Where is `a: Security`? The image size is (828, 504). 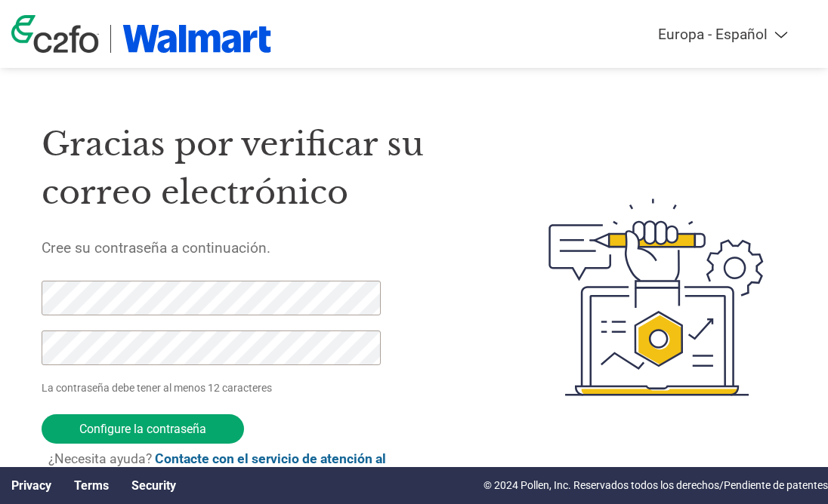 a: Security is located at coordinates (153, 486).